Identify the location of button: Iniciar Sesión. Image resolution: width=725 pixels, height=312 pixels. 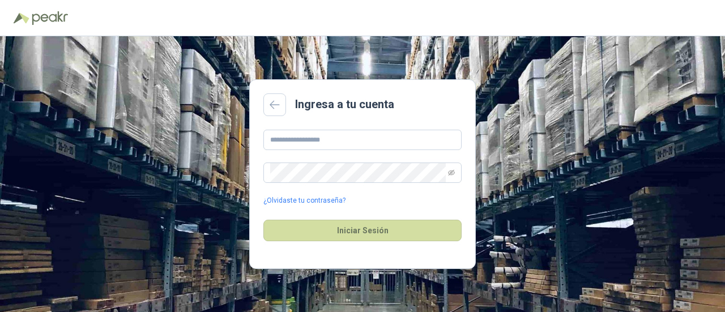
(363, 231).